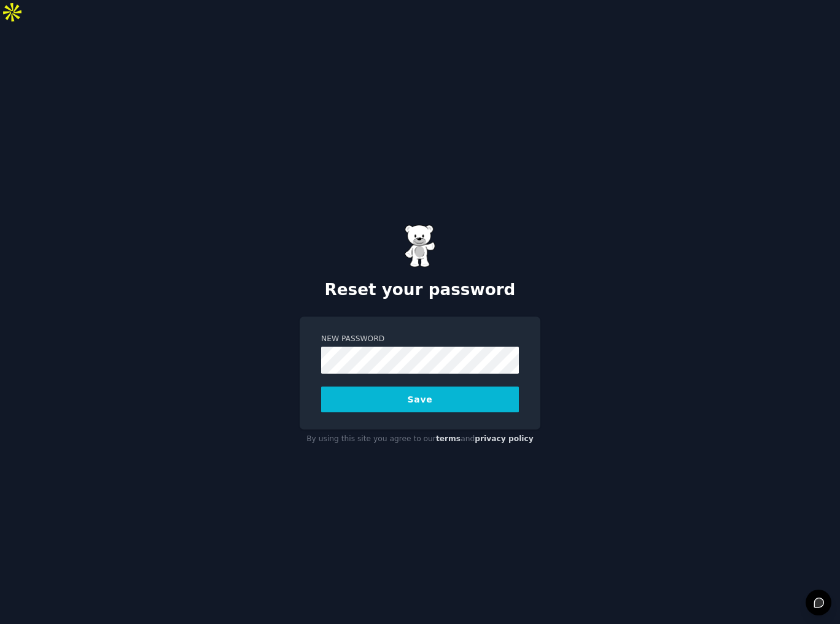 Image resolution: width=840 pixels, height=624 pixels. I want to click on a: privacy policy, so click(504, 439).